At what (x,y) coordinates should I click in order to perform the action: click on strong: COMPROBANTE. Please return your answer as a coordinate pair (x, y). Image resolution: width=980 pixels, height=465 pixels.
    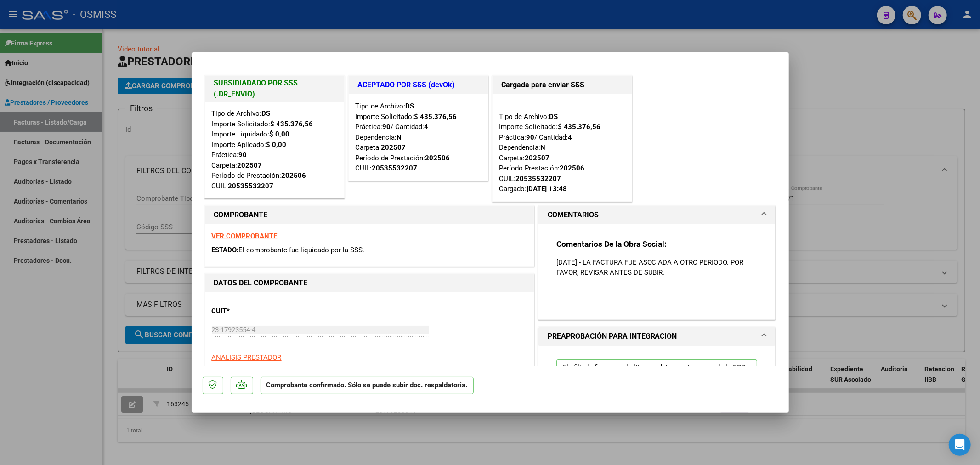
    Looking at the image, I should click on (241, 215).